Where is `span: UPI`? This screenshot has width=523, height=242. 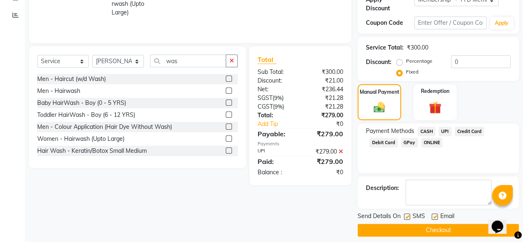
span: UPI is located at coordinates (444, 131).